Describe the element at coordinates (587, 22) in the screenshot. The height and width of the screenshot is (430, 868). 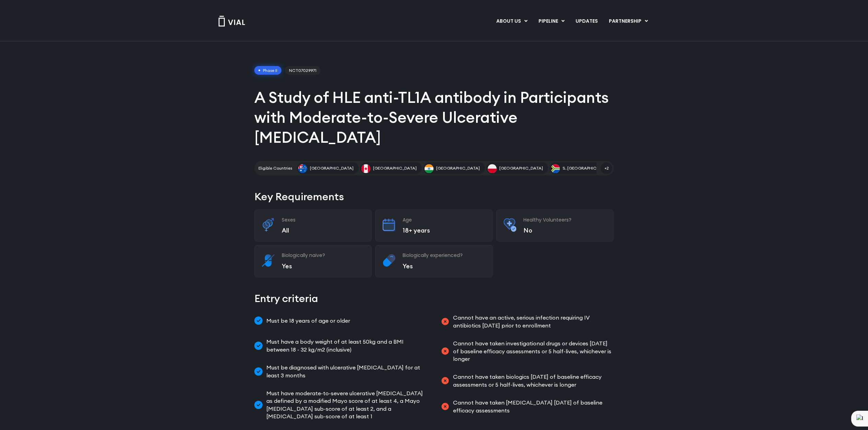
I see `a: UPDATES` at that location.